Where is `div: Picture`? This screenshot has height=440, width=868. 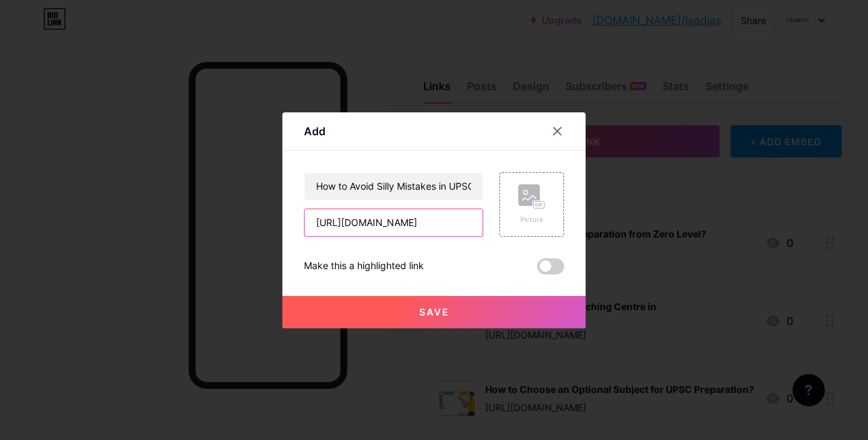
div: Picture is located at coordinates (531, 220).